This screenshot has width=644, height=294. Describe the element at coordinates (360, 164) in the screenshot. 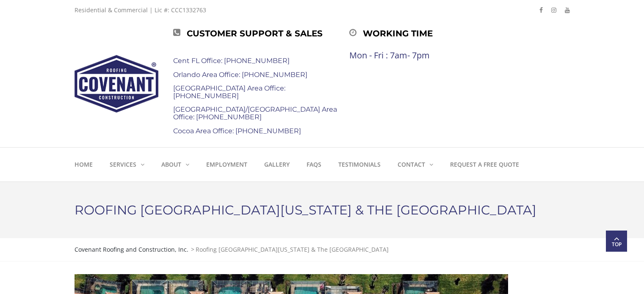

I see `a: Testimonials` at that location.